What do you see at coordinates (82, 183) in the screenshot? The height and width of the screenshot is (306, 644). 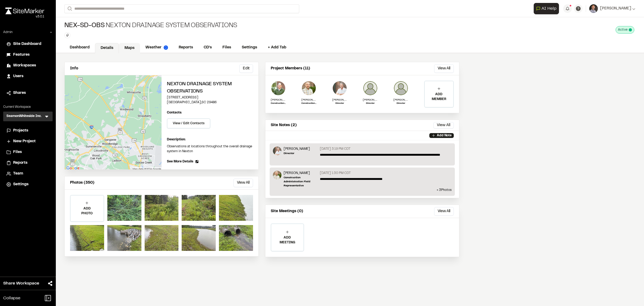 I see `p: Photos (350)` at bounding box center [82, 183].